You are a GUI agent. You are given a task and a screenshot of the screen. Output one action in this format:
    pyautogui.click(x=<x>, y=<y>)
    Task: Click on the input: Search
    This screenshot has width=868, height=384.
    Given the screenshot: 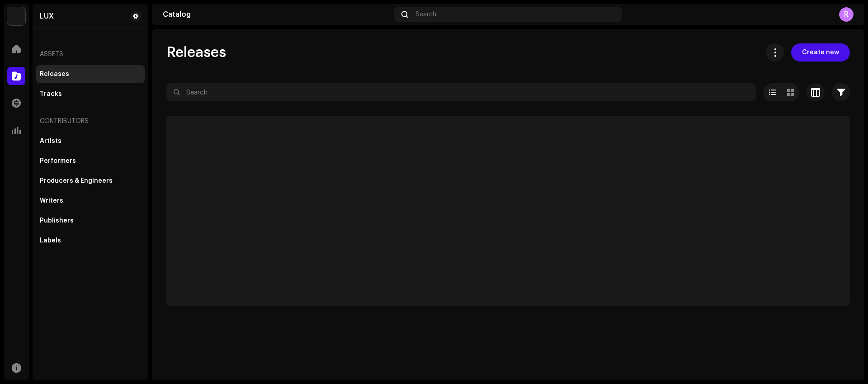 What is the action you would take?
    pyautogui.click(x=461, y=93)
    